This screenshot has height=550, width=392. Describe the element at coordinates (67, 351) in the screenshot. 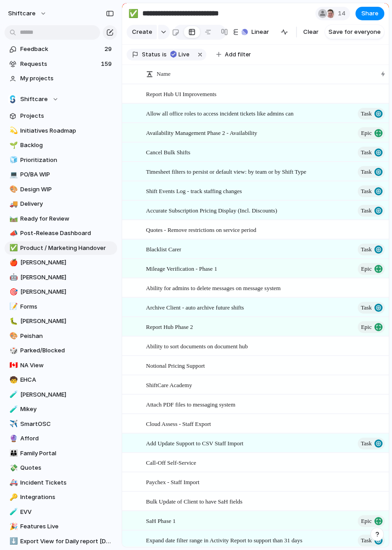

I see `span: Parked/Blocked` at that location.